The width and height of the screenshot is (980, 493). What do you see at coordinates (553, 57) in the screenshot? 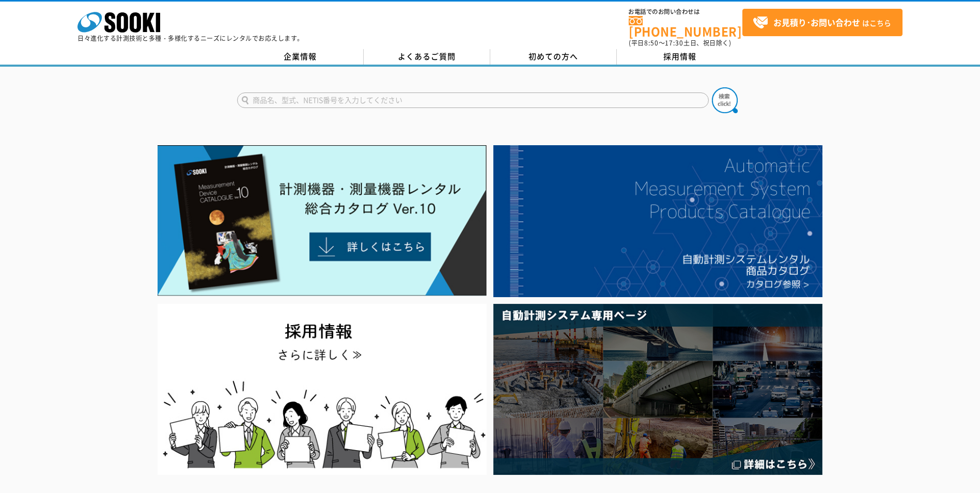
I see `span: 初めての方へ` at bounding box center [553, 57].